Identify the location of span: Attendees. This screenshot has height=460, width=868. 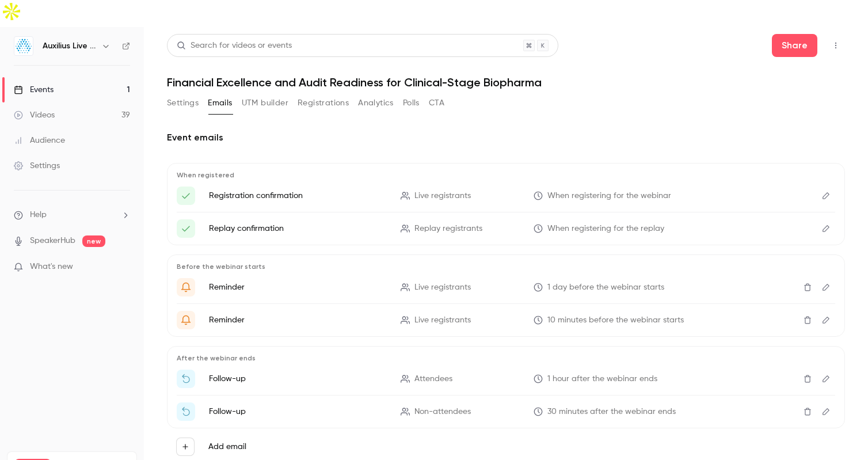
(434, 378).